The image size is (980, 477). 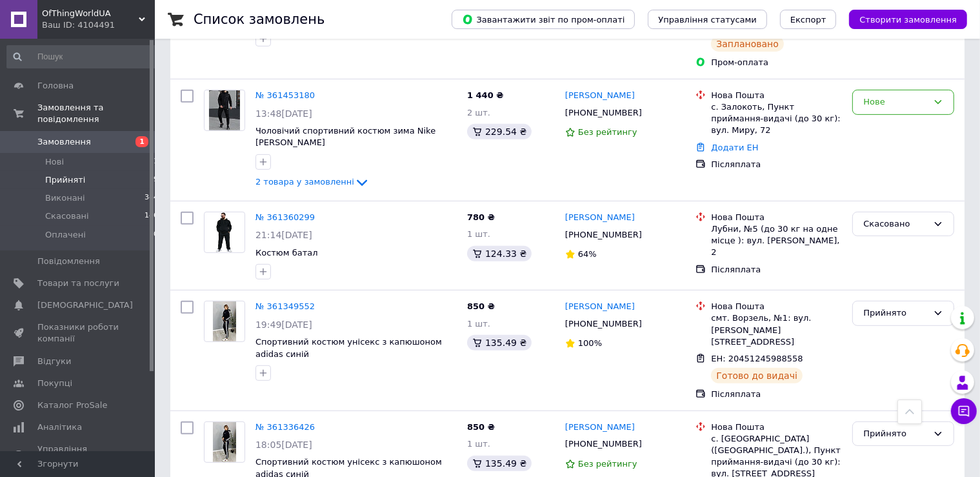 I want to click on button: Завантажити звіт по пром-оплаті, so click(x=544, y=19).